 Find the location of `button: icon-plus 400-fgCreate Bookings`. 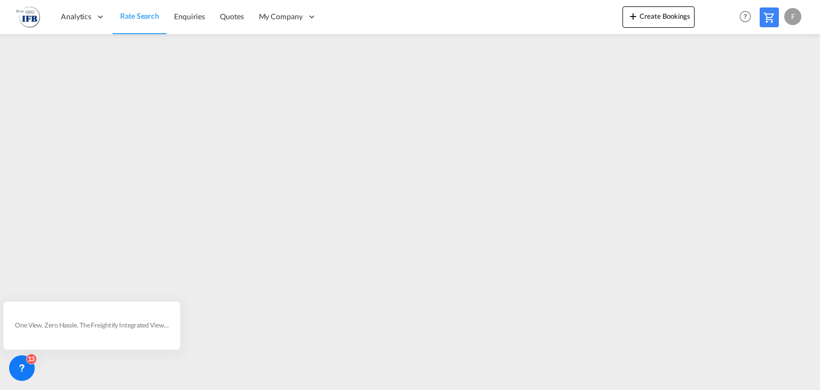

button: icon-plus 400-fgCreate Bookings is located at coordinates (658, 17).